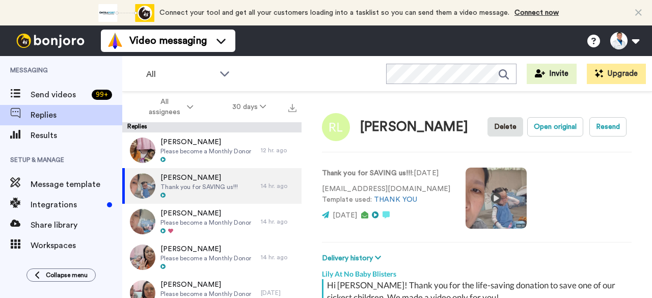 Image resolution: width=652 pixels, height=298 pixels. I want to click on img: export.svg, so click(292, 108).